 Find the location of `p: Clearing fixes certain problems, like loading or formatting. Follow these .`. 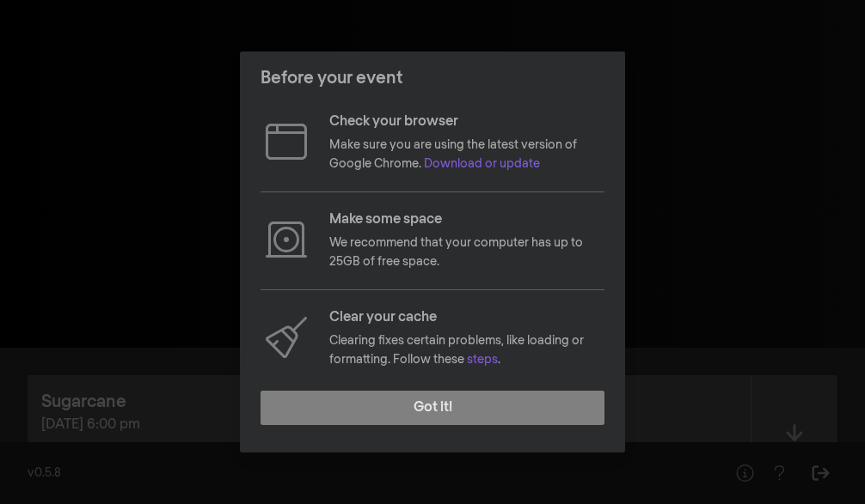

p: Clearing fixes certain problems, like loading or formatting. Follow these . is located at coordinates (467, 350).